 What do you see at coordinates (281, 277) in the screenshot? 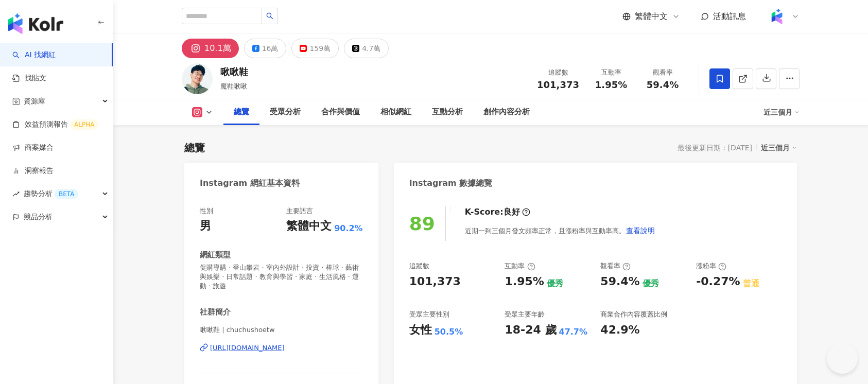
I see `span: 促購導購 · 登山攀岩 · 室內外設計 · 投資 · 棒球 · 藝術與娛樂 · 日常話題 · 教育與學習 · 家庭 · 生活風格 · 運動 · 旅遊` at bounding box center [281, 277].